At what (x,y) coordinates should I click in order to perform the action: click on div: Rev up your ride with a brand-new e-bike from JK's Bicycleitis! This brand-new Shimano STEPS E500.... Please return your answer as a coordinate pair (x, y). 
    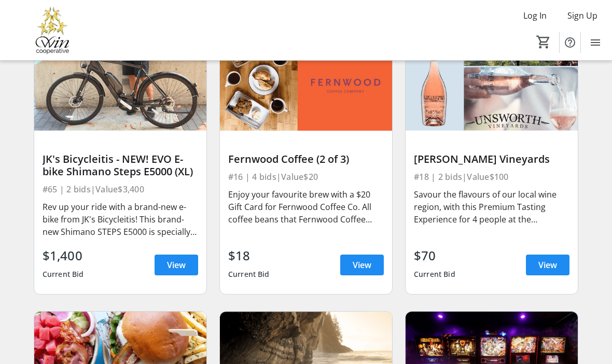
    Looking at the image, I should click on (120, 219).